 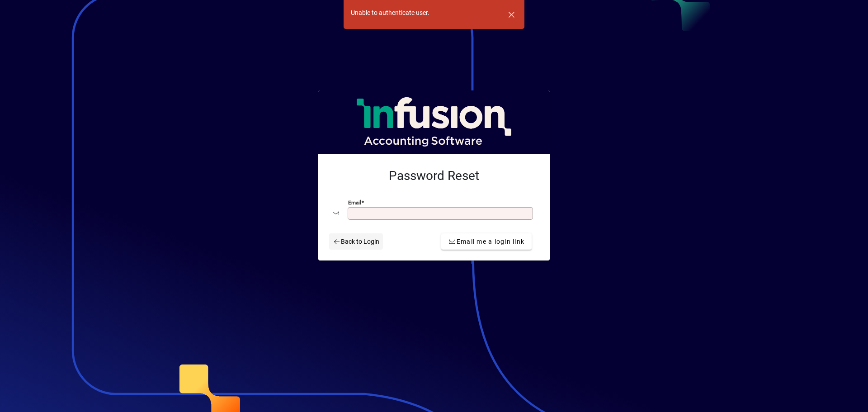 What do you see at coordinates (356, 242) in the screenshot?
I see `span: Back to Login` at bounding box center [356, 242].